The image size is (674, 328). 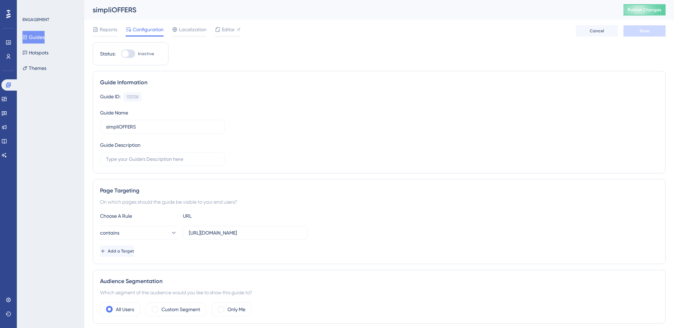 I want to click on div: ENGAGEMENT, so click(x=36, y=20).